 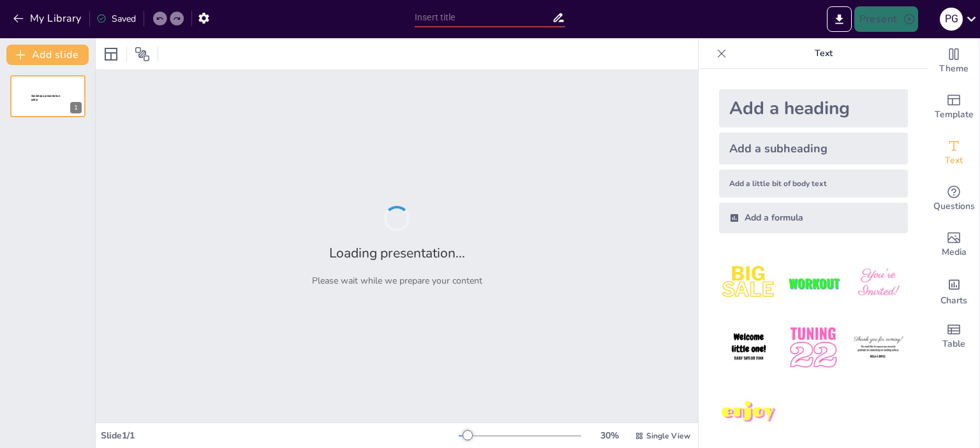 I want to click on img: 4.jpeg, so click(x=748, y=347).